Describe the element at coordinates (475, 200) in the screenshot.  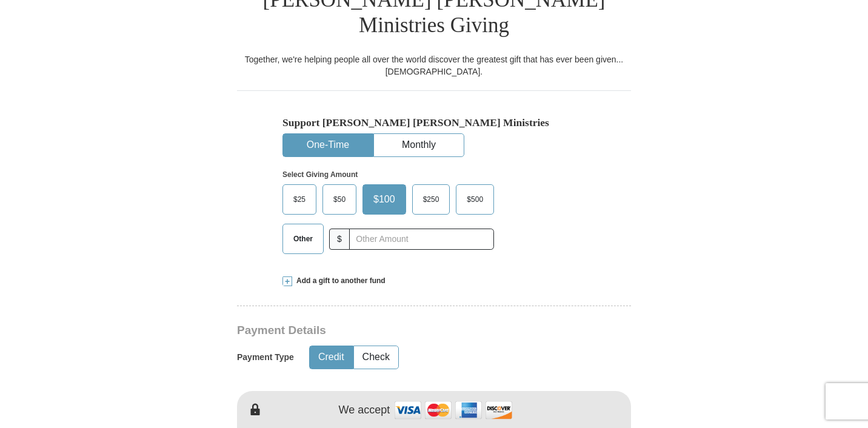
I see `span: $500` at that location.